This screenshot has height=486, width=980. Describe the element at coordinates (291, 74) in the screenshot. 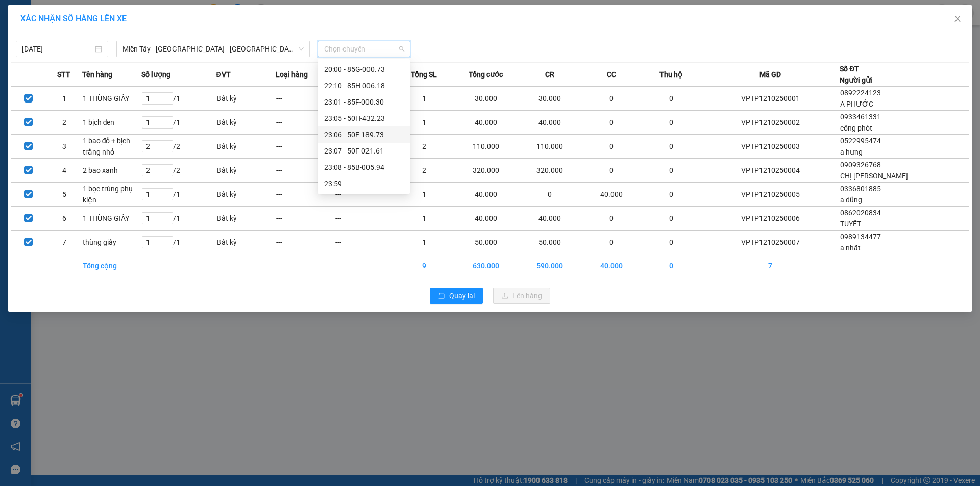

I see `span: Loại hàng` at that location.